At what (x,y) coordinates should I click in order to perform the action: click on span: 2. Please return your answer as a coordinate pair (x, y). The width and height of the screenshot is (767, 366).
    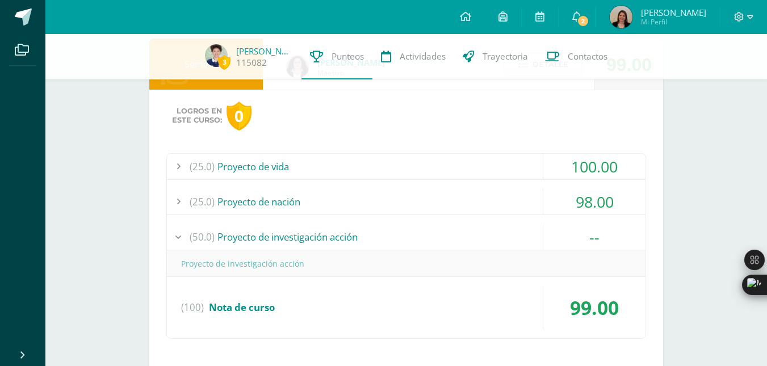
    Looking at the image, I should click on (583, 21).